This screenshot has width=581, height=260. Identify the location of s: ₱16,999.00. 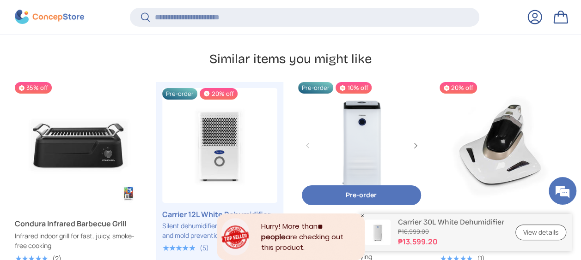
(451, 232).